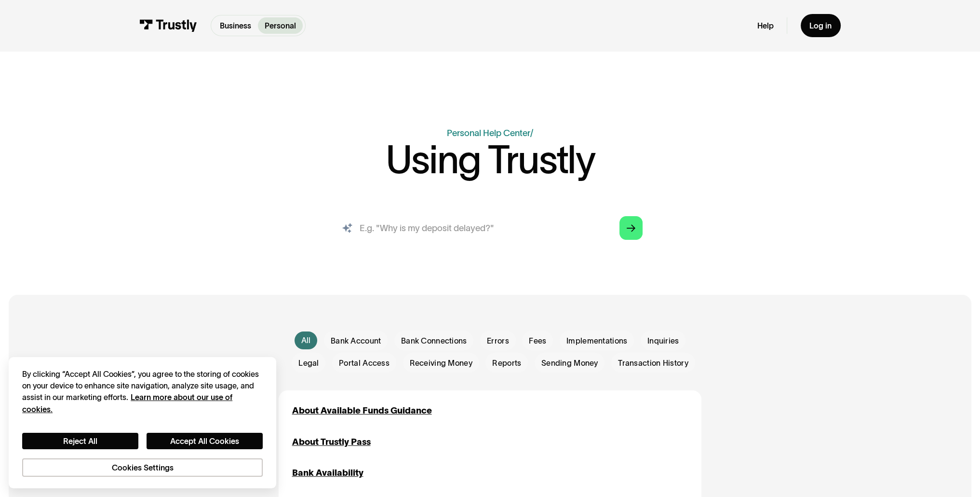 This screenshot has width=980, height=497. I want to click on span: Inquiries, so click(664, 341).